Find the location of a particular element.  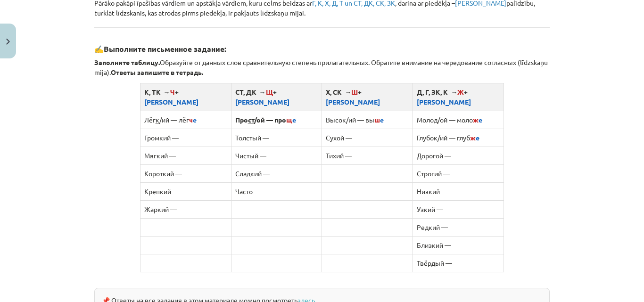

td: Дорогой — is located at coordinates (458, 155).